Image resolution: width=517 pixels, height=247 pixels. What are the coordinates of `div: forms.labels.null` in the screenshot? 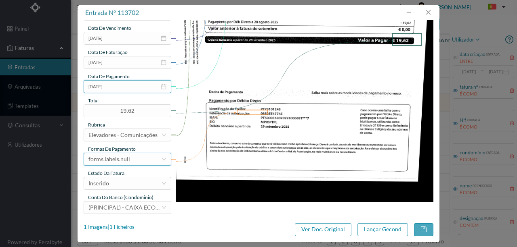 It's located at (109, 159).